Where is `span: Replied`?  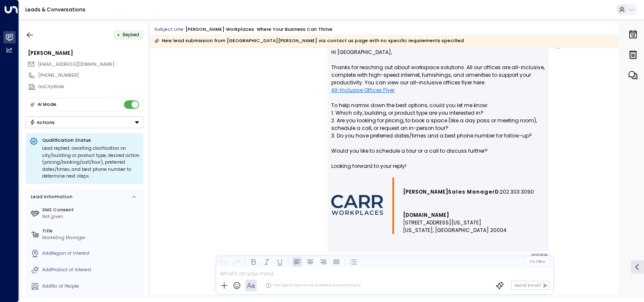
span: Replied is located at coordinates (131, 35).